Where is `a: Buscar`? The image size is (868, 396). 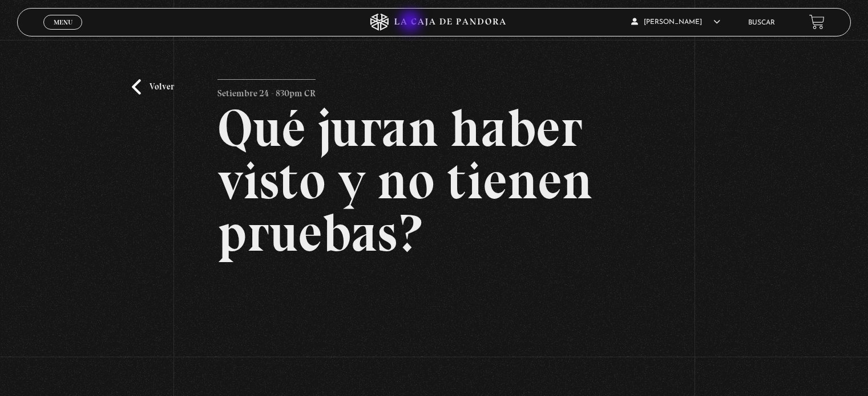 a: Buscar is located at coordinates (761, 23).